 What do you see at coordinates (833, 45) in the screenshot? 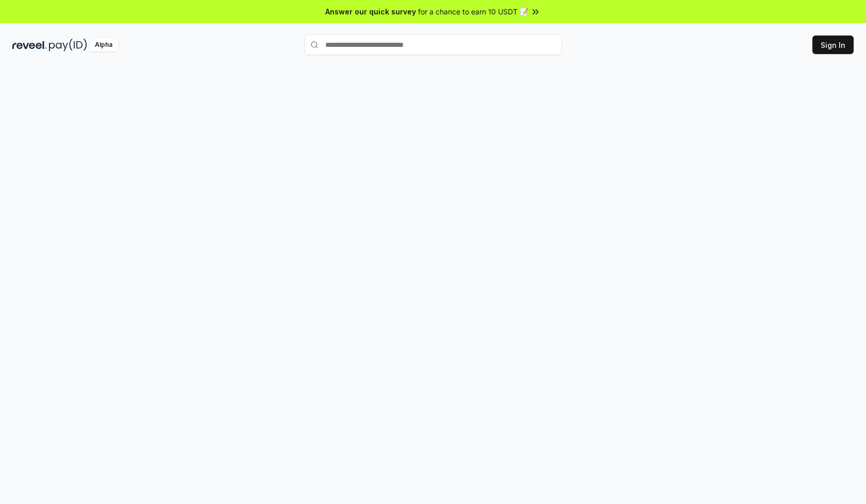
I see `button: Sign In` at bounding box center [833, 45].